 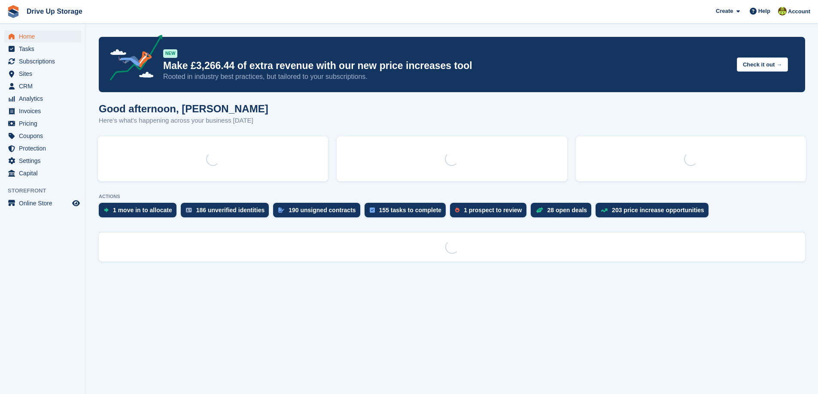 What do you see at coordinates (407, 212) in the screenshot?
I see `a: 155 tasks to complete` at bounding box center [407, 212].